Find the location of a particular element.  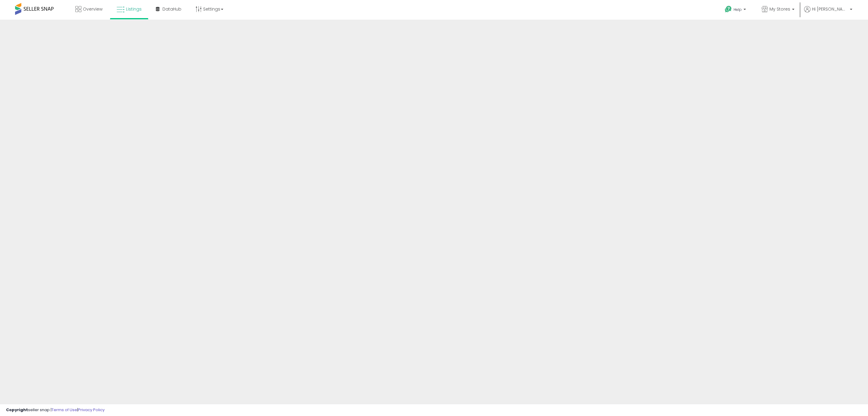

i: Get Help is located at coordinates (728, 9).